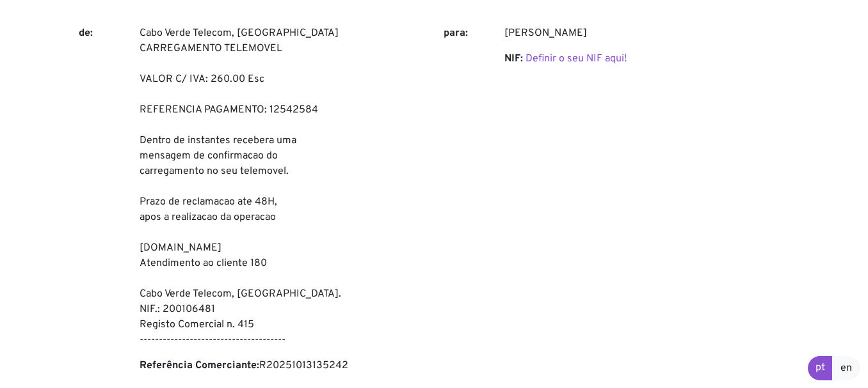  I want to click on a: pt, so click(820, 368).